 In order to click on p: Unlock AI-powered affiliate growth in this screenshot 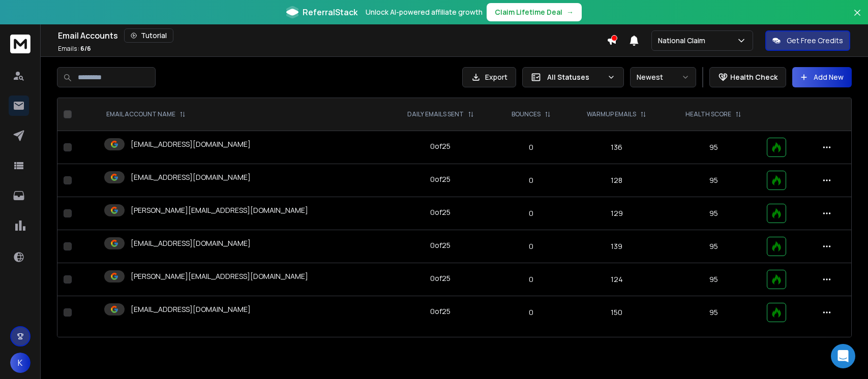, I will do `click(424, 12)`.